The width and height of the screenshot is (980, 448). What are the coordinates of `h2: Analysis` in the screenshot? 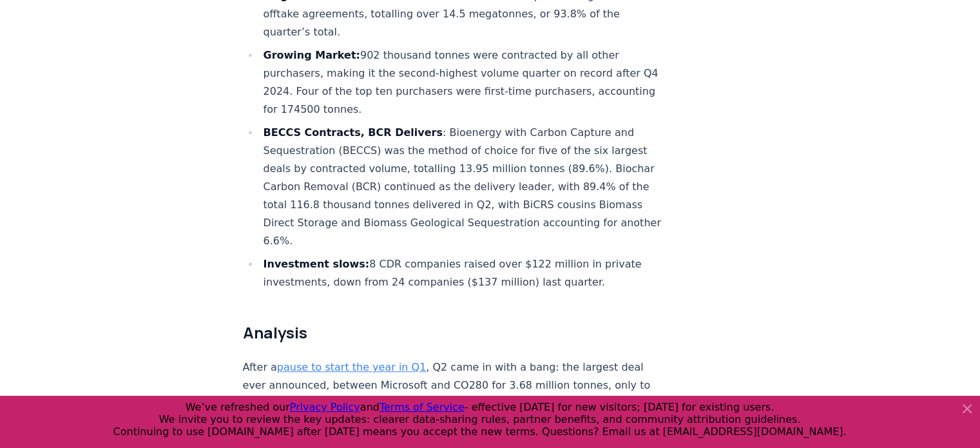 It's located at (456, 332).